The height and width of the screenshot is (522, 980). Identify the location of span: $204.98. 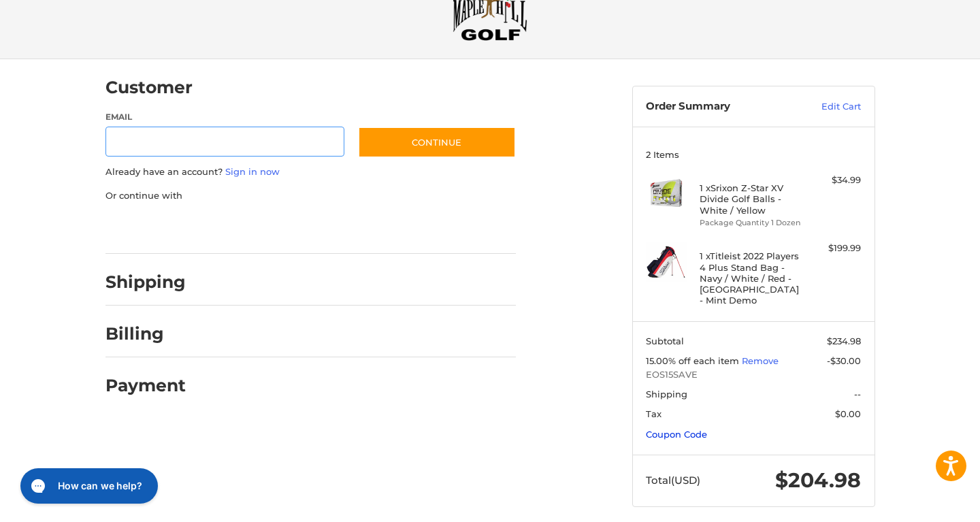
(818, 480).